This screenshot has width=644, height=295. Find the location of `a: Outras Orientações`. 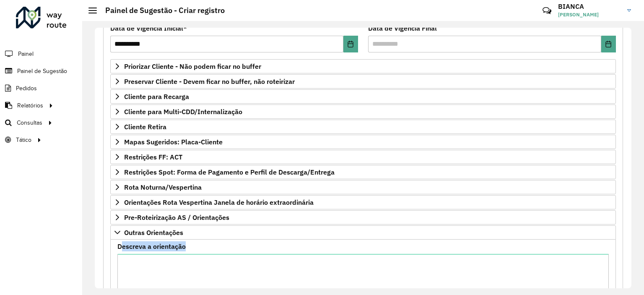

a: Outras Orientações is located at coordinates (363, 233).